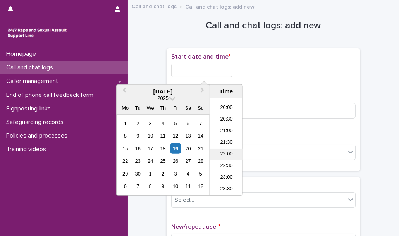  What do you see at coordinates (154, 6) in the screenshot?
I see `a: Call and chat logs` at bounding box center [154, 6].